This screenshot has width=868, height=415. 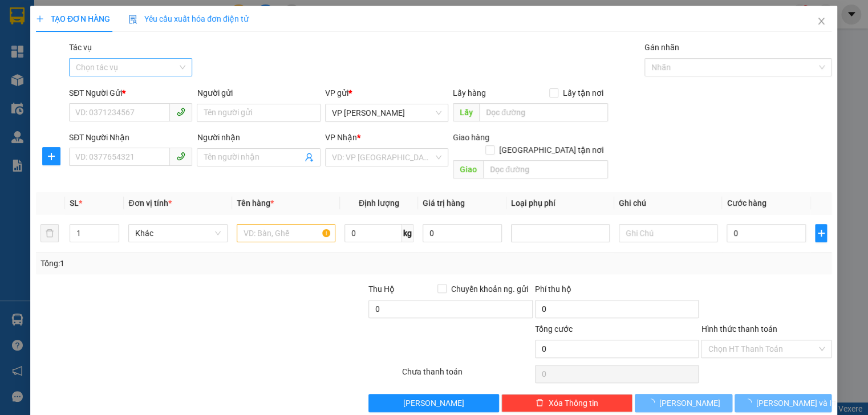 I want to click on th: Ghi chú, so click(x=667, y=203).